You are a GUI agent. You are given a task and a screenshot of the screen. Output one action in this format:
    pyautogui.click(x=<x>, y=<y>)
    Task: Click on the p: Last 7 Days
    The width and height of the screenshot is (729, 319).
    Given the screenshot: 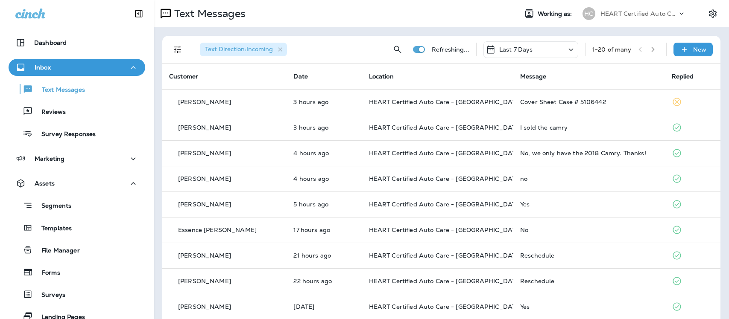 What is the action you would take?
    pyautogui.click(x=516, y=50)
    